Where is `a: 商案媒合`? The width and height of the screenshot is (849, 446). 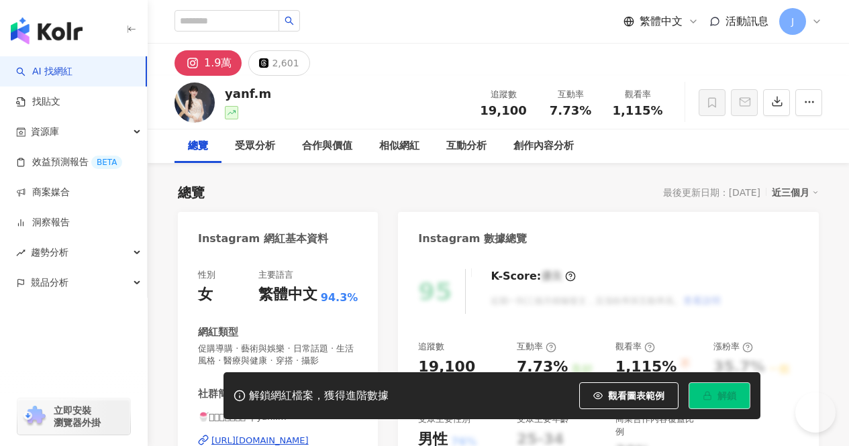 a: 商案媒合 is located at coordinates (43, 193).